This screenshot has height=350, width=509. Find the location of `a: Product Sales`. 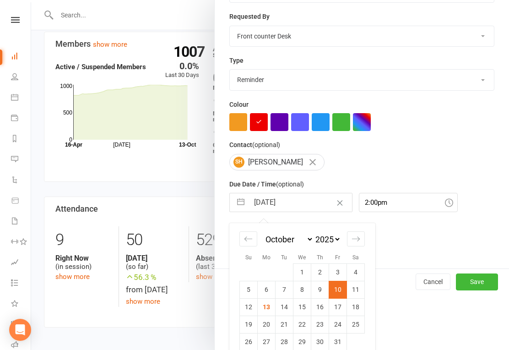

a: Product Sales is located at coordinates (21, 201).